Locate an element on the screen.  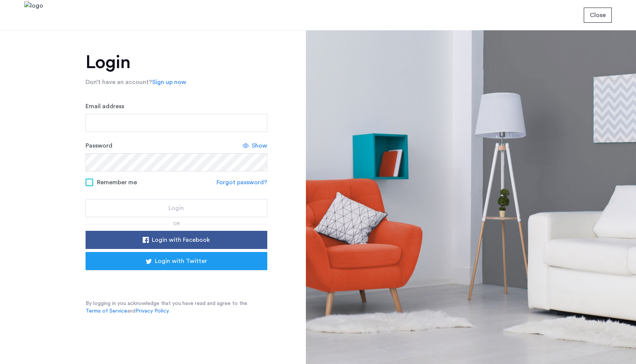
a: Terms of Service is located at coordinates (106, 311).